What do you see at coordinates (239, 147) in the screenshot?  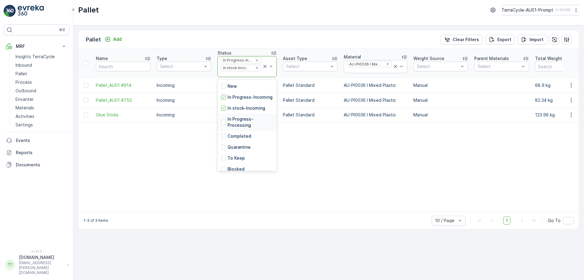 I see `p: Quarantine` at bounding box center [239, 147].